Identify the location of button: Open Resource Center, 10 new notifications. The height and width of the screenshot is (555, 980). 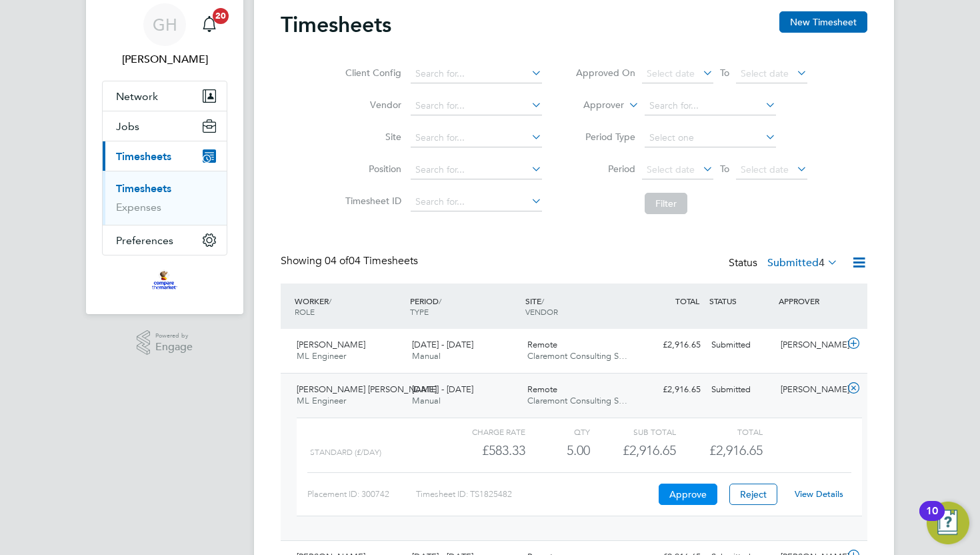
(948, 523).